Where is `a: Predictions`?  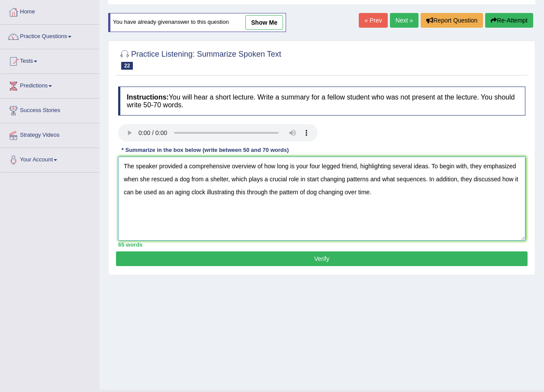 a: Predictions is located at coordinates (50, 85).